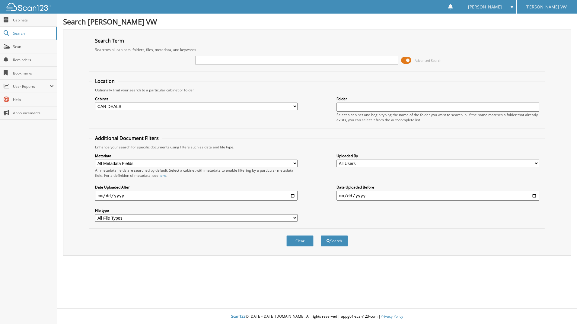 This screenshot has width=577, height=324. I want to click on div: Optionally limit your search to a particular cabinet or folder, so click(317, 90).